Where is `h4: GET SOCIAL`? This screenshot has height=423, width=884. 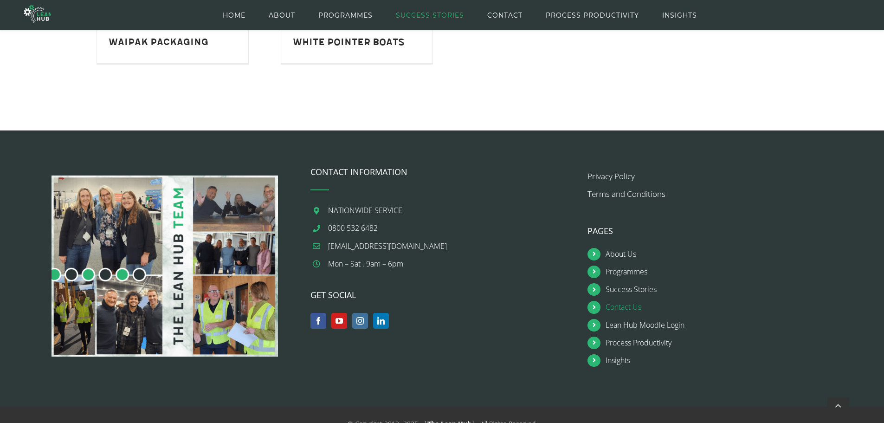 h4: GET SOCIAL is located at coordinates (442, 295).